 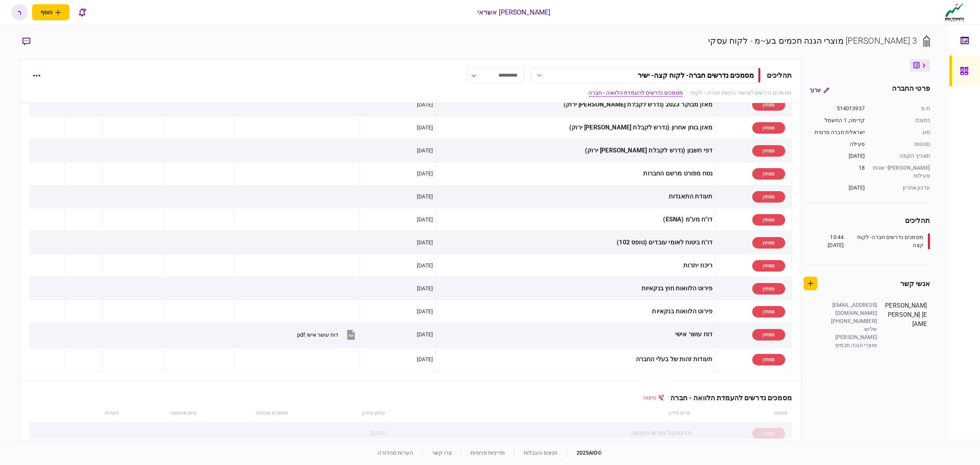 What do you see at coordinates (741, 93) in the screenshot?
I see `a: מסמכים נדרשים לאישור בקשת חברה - לקוח` at bounding box center [741, 93].